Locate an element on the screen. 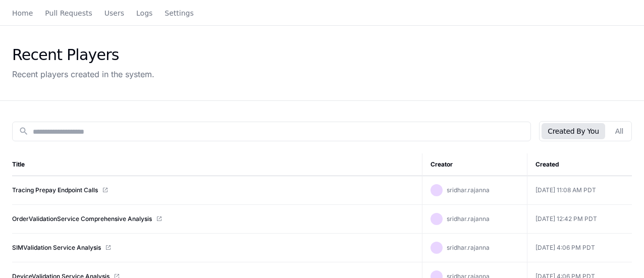 Image resolution: width=644 pixels, height=278 pixels. a: Tracing Prepay Endpoint Calls is located at coordinates (55, 190).